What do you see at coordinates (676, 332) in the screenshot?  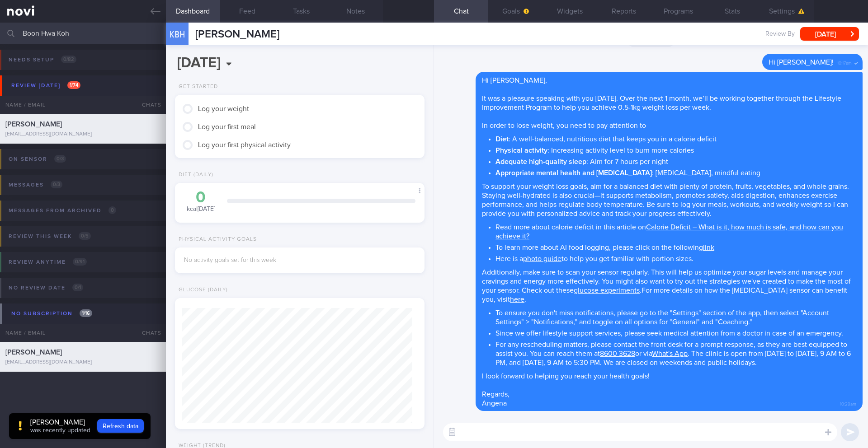 I see `li: Since we offer lifestyle support services, please seek medical attention from a doctor in case of...` at bounding box center [676, 332].